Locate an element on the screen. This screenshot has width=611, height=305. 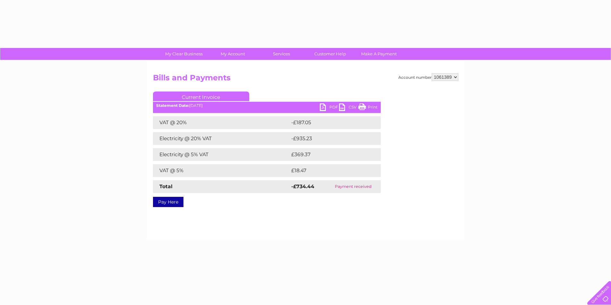
td: VAT @ 5% is located at coordinates (221, 171).